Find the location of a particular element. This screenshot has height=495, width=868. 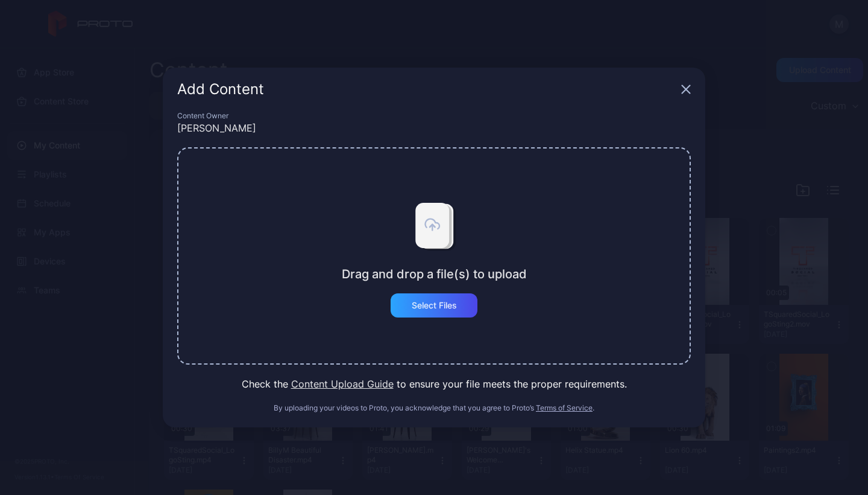

div: By uploading your videos to Proto, you acknowledge that you agree to Proto’s . is located at coordinates (434, 408).